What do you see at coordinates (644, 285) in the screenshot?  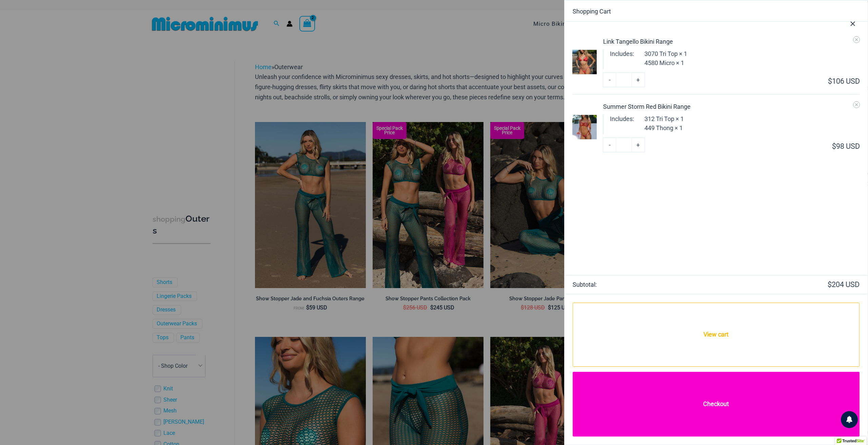 I see `strong: Subtotal:` at bounding box center [644, 285].